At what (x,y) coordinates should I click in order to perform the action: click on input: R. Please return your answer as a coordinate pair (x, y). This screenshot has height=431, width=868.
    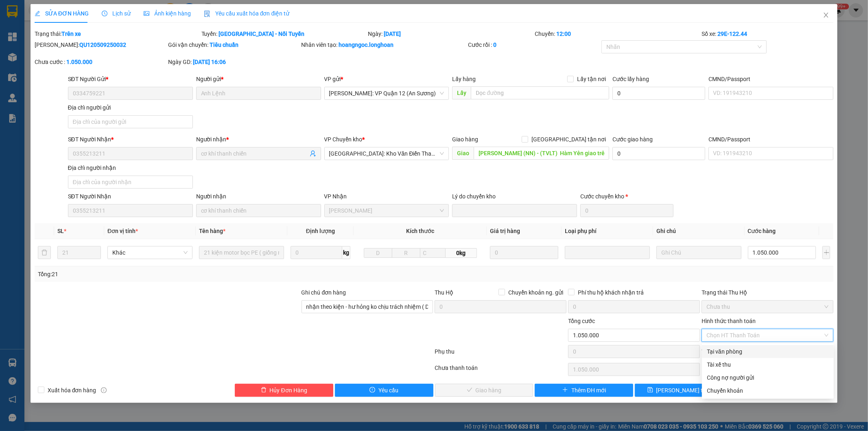
    Looking at the image, I should click on (406, 253).